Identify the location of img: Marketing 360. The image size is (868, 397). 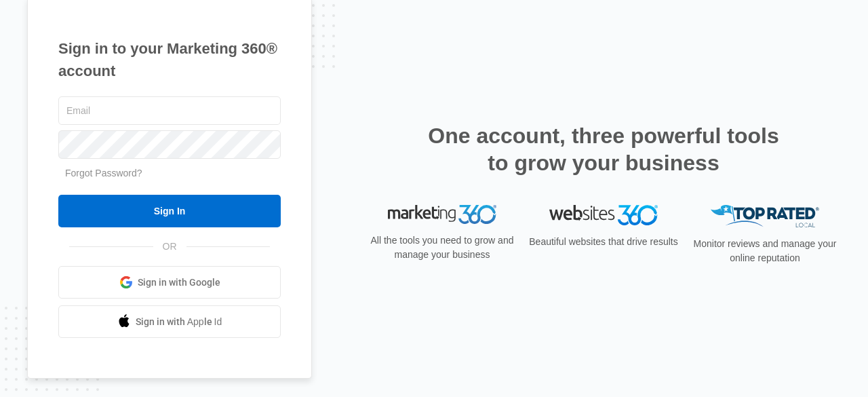
(442, 215).